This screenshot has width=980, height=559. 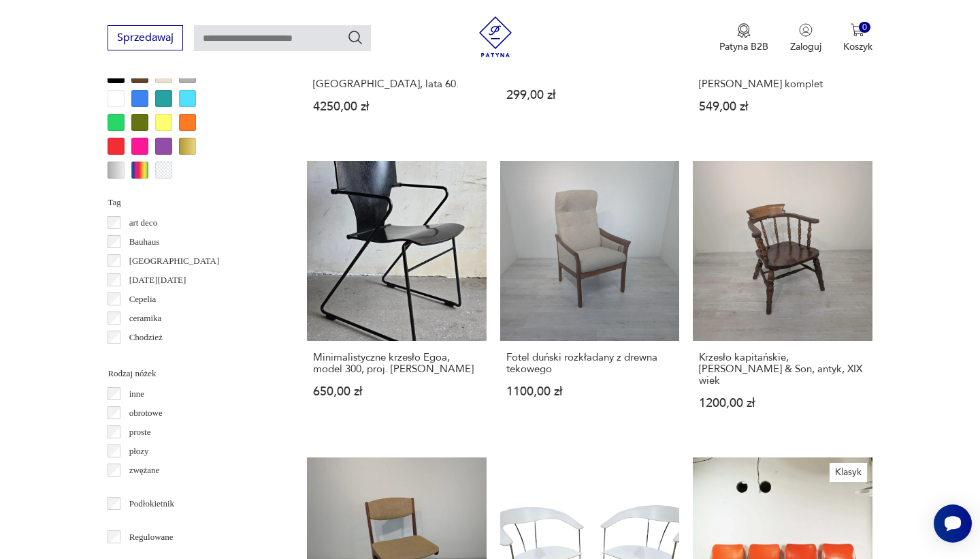 I want to click on p: inne, so click(x=137, y=394).